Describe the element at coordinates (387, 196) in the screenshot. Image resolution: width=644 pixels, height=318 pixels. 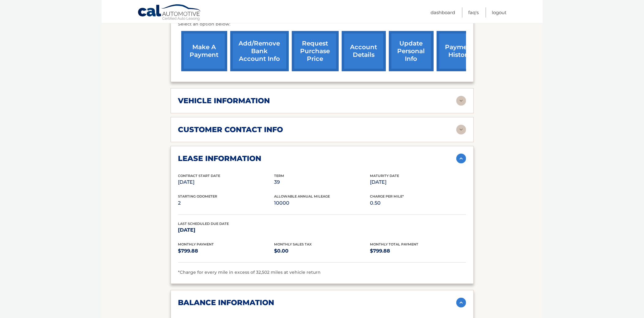
I see `span: Charge Per Mile*` at that location.